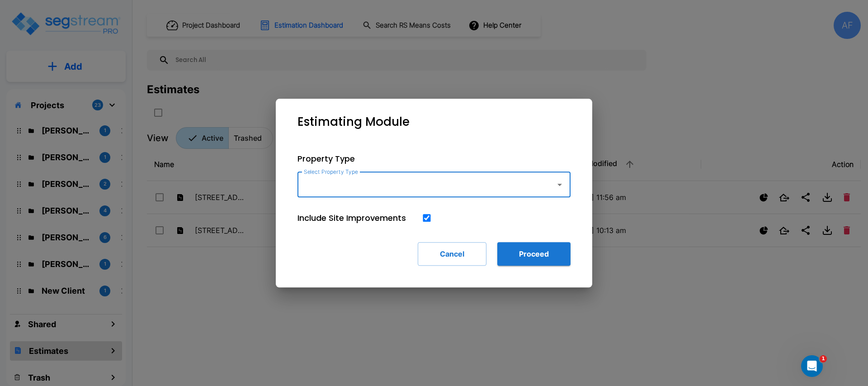 Image resolution: width=868 pixels, height=386 pixels. What do you see at coordinates (434, 158) in the screenshot?
I see `p: Property Type` at bounding box center [434, 158].